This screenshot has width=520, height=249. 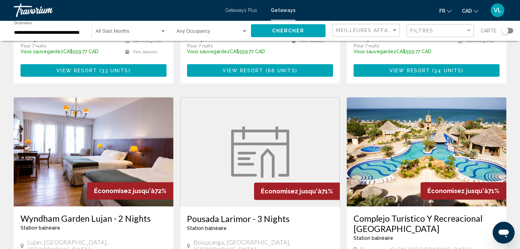 What do you see at coordinates (241, 10) in the screenshot?
I see `a: Getaways Plus` at bounding box center [241, 10].